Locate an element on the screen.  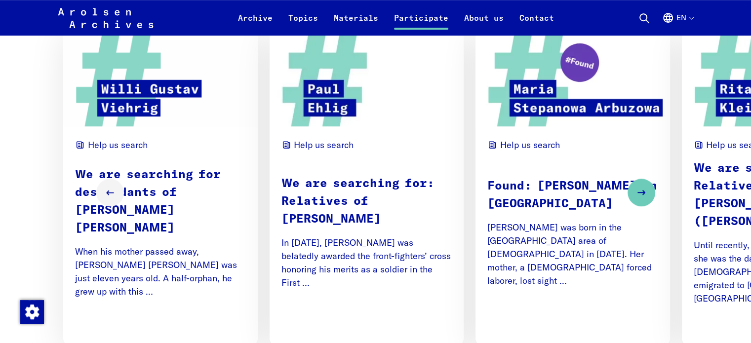
button: Previous slide is located at coordinates (110, 193).